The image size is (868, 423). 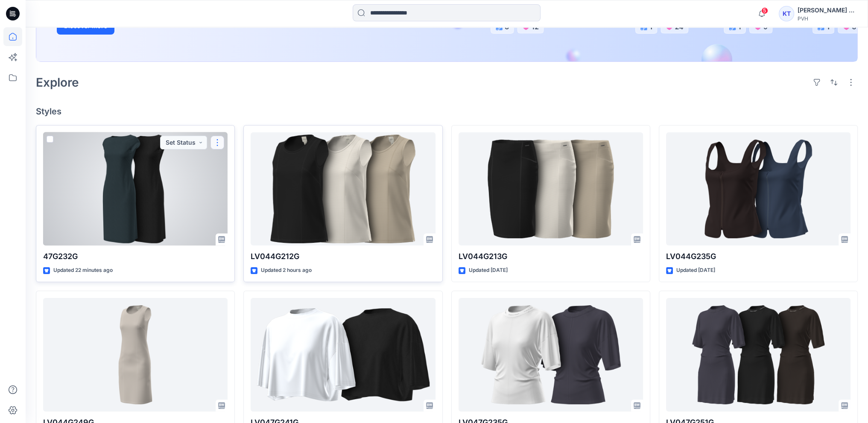 What do you see at coordinates (343, 355) in the screenshot?
I see `a: LV047G241G` at bounding box center [343, 355].